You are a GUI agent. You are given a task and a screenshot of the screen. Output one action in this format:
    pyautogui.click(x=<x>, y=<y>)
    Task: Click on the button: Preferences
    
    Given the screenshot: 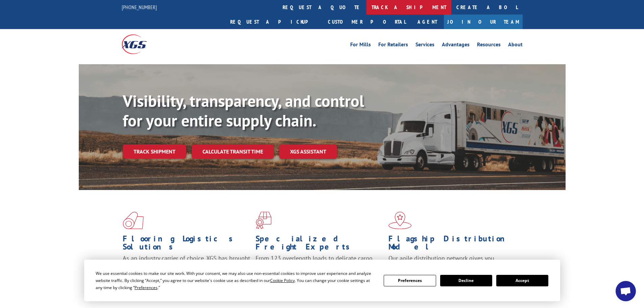 What is the action you would take?
    pyautogui.click(x=410, y=281)
    